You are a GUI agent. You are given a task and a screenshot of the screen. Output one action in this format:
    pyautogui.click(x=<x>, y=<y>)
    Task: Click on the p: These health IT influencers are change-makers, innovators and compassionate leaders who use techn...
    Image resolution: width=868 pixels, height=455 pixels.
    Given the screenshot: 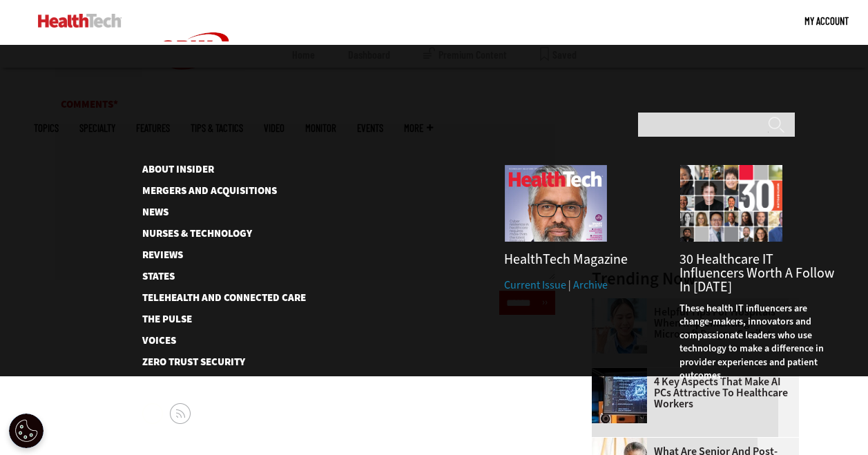 What is the action you would take?
    pyautogui.click(x=757, y=342)
    